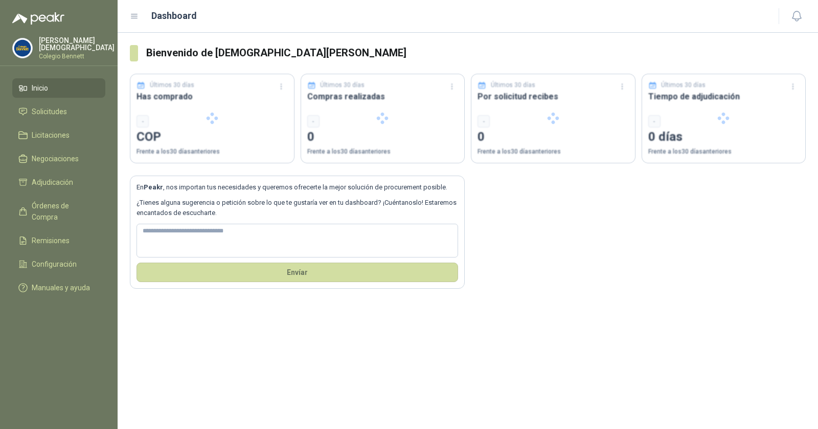 Image resolution: width=818 pixels, height=429 pixels. I want to click on p: Colegio Bennett, so click(77, 56).